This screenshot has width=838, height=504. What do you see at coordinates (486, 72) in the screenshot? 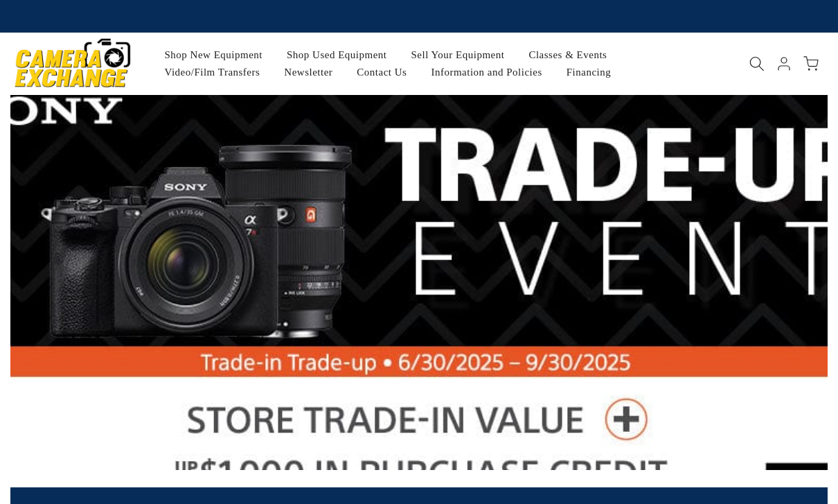
I see `a: Information and Policies` at bounding box center [486, 72].